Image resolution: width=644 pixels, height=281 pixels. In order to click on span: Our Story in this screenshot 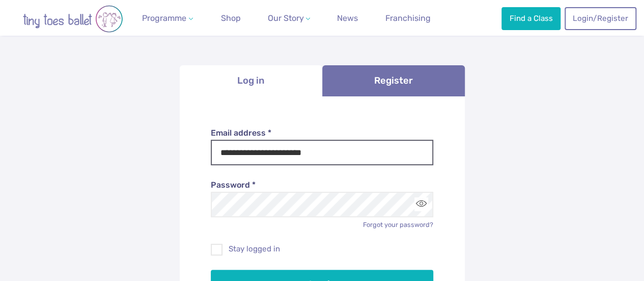, I will do `click(285, 18)`.